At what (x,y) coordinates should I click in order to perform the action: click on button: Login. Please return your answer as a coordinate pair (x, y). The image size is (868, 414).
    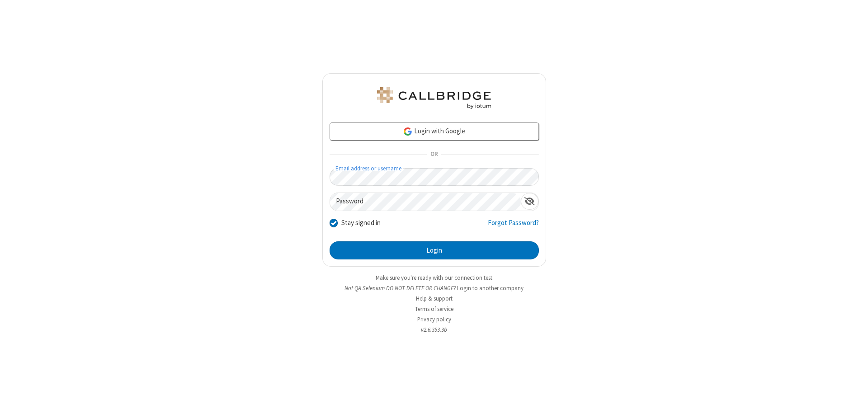
    Looking at the image, I should click on (434, 250).